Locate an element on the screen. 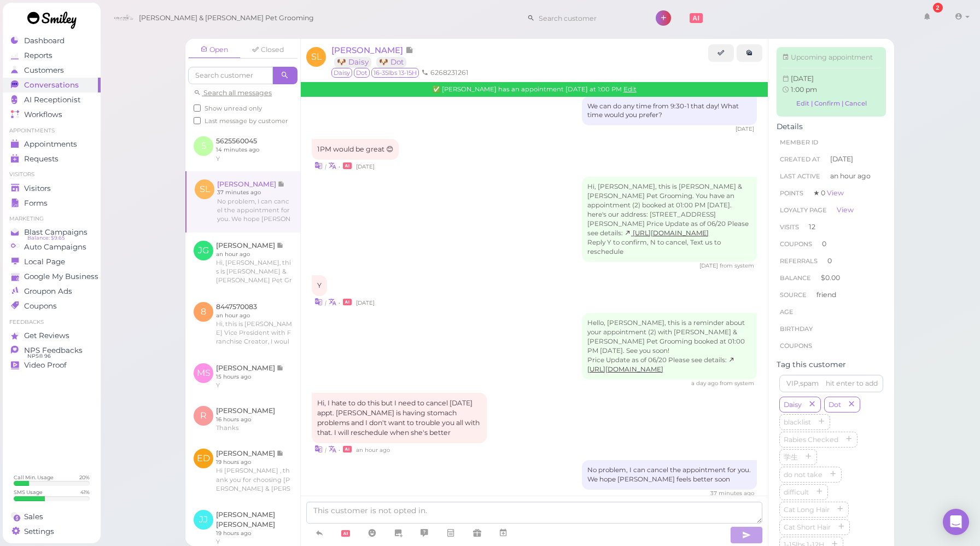  a: Search all messages is located at coordinates (233, 93).